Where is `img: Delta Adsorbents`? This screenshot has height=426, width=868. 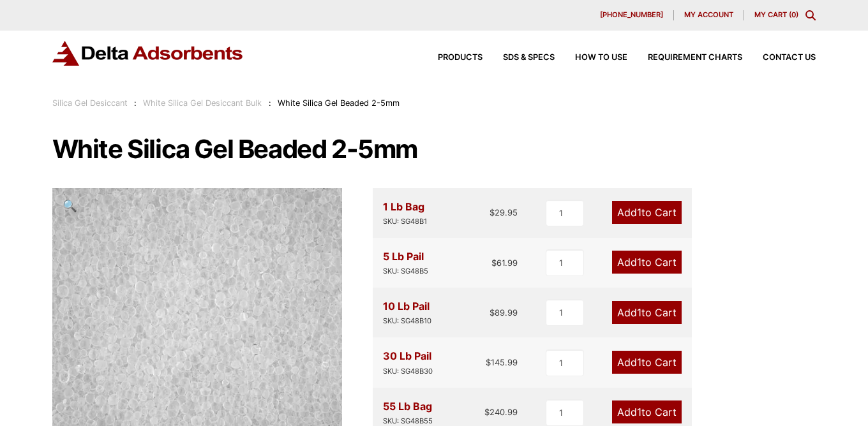 img: Delta Adsorbents is located at coordinates (148, 53).